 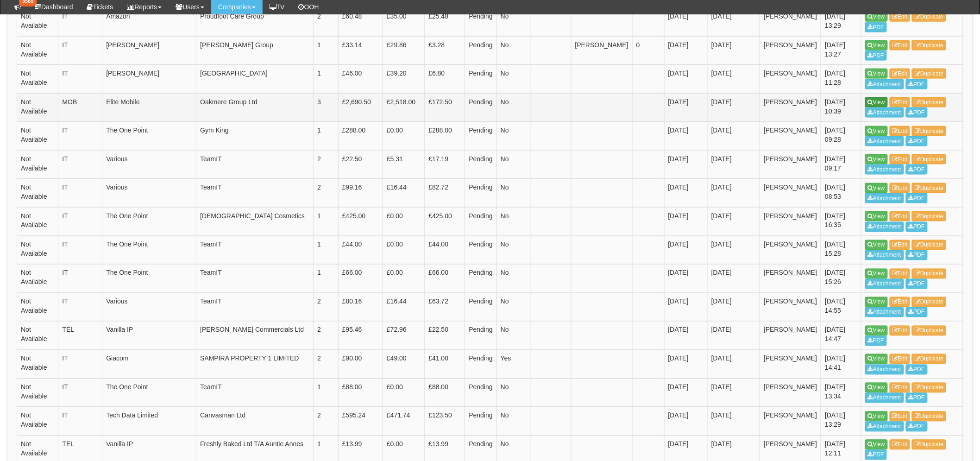 I want to click on td: Canvasman Ltd, so click(x=255, y=421).